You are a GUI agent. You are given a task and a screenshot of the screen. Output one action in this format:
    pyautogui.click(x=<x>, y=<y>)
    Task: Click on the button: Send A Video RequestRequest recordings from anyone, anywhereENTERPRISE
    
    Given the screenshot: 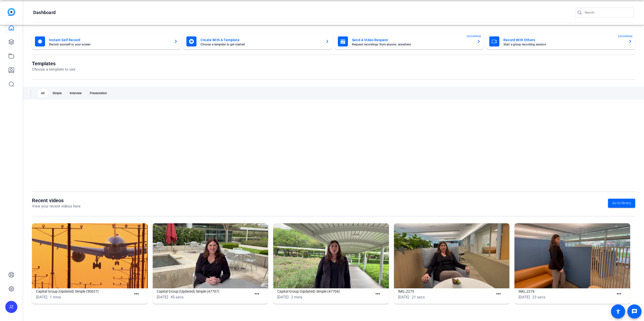 What is the action you would take?
    pyautogui.click(x=409, y=41)
    